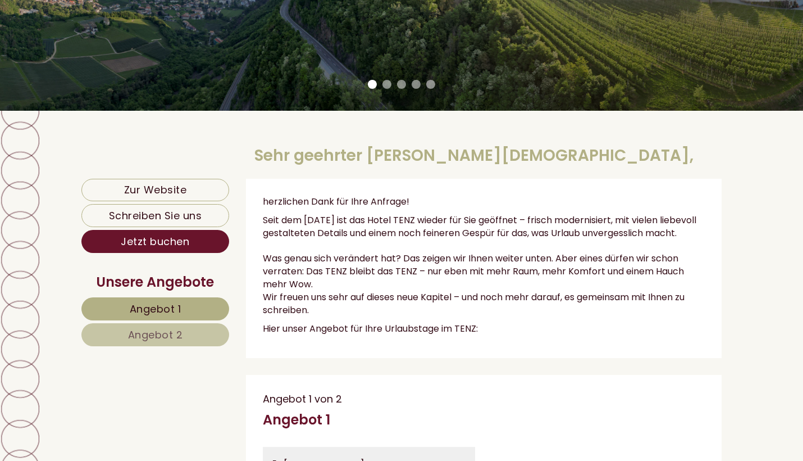  I want to click on p: Hier unser Angebot für Ihre Urlaubstage im TENZ:, so click(484, 329).